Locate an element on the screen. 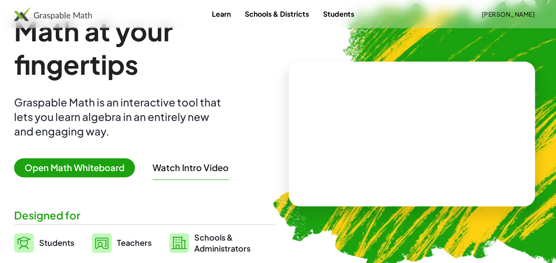 The width and height of the screenshot is (556, 263). span: Open Math Whiteboard is located at coordinates (74, 167).